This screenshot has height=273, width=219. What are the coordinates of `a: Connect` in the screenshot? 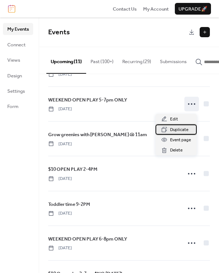 It's located at (18, 44).